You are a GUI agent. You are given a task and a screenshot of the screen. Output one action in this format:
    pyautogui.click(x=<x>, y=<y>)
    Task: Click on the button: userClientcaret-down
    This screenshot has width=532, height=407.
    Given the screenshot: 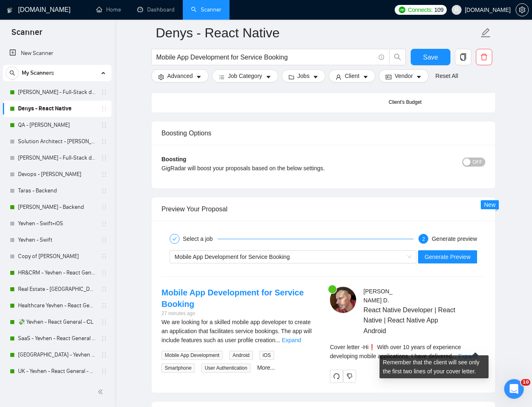 What is the action you would take?
    pyautogui.click(x=352, y=76)
    